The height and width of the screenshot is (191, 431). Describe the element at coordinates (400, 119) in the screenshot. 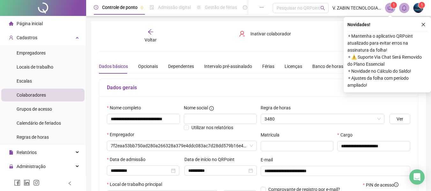

I see `span: Ver` at that location.